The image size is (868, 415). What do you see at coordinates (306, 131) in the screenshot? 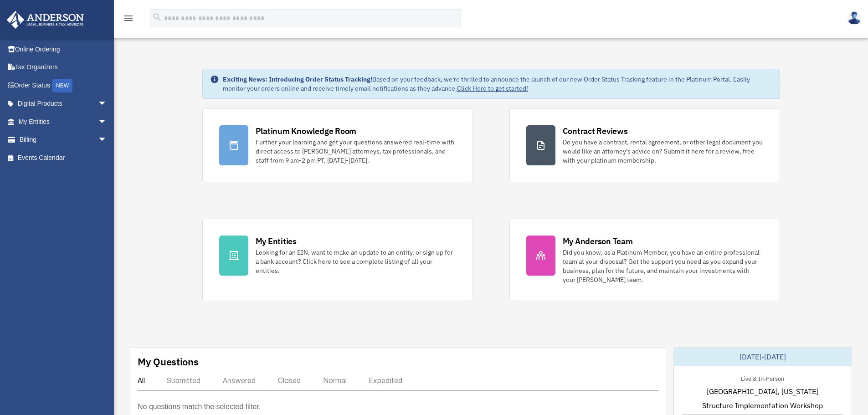
I see `div: Platinum Knowledge Room` at bounding box center [306, 131].